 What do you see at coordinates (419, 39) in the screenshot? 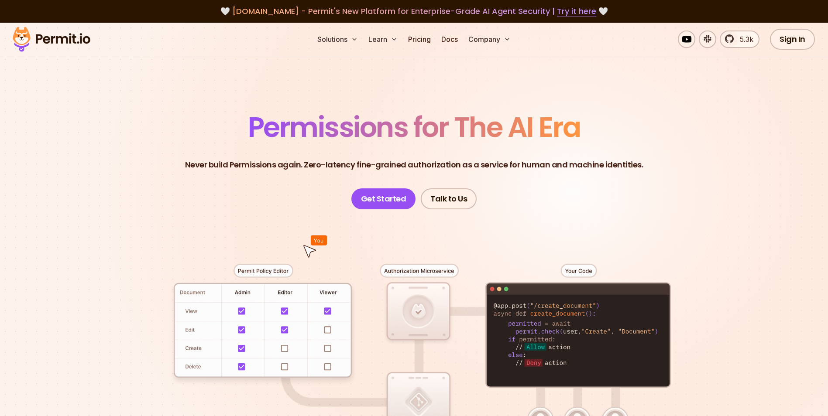
I see `a: Pricing` at bounding box center [419, 39].